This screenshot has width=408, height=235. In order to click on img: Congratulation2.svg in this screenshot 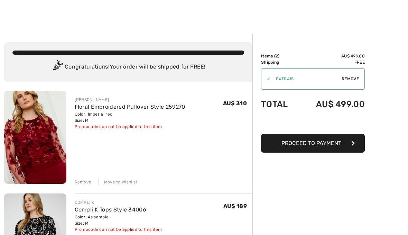, I will do `click(58, 67)`.